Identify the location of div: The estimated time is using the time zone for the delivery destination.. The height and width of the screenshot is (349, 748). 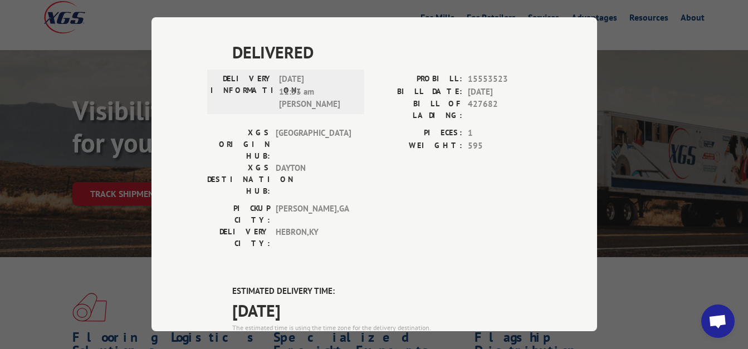
(387, 328).